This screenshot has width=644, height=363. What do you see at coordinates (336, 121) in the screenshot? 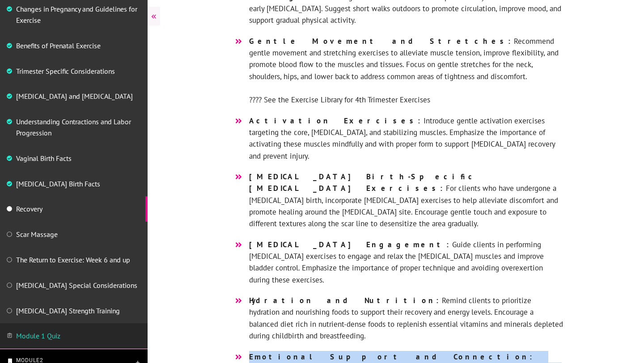
I see `strong: Activation Exercises:` at bounding box center [336, 121].